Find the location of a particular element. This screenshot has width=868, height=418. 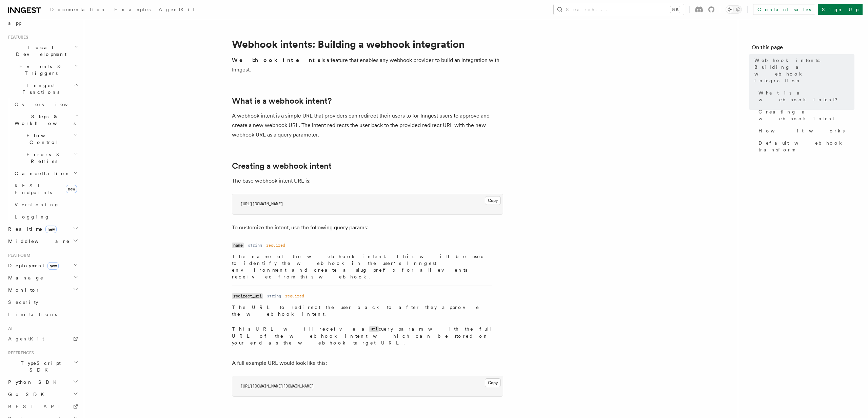

span: TypeScript SDK is located at coordinates (39, 367).